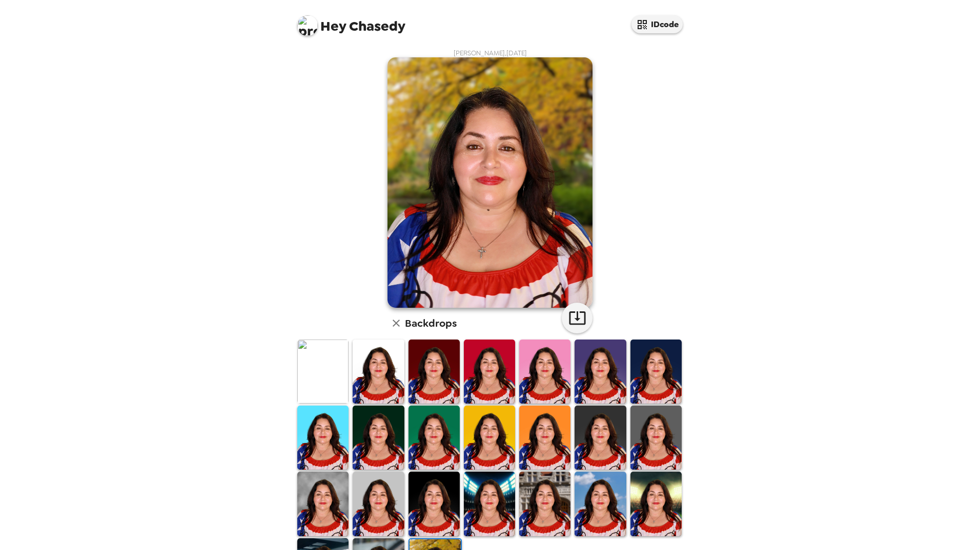 This screenshot has height=550, width=980. Describe the element at coordinates (307, 25) in the screenshot. I see `img: profile pic` at that location.